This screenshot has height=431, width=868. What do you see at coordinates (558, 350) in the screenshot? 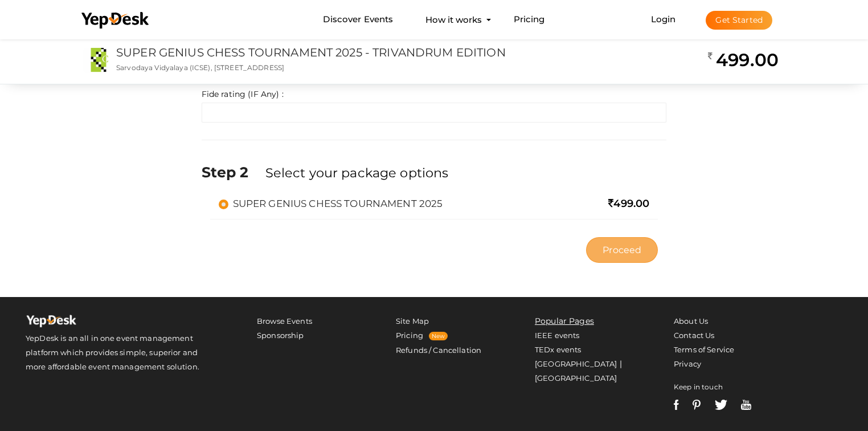
I see `a: TEDx events` at bounding box center [558, 350].